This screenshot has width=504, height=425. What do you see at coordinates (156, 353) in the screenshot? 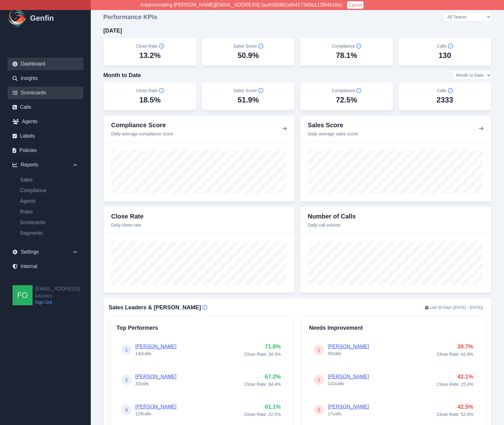
I see `p: 140 calls` at bounding box center [156, 353].